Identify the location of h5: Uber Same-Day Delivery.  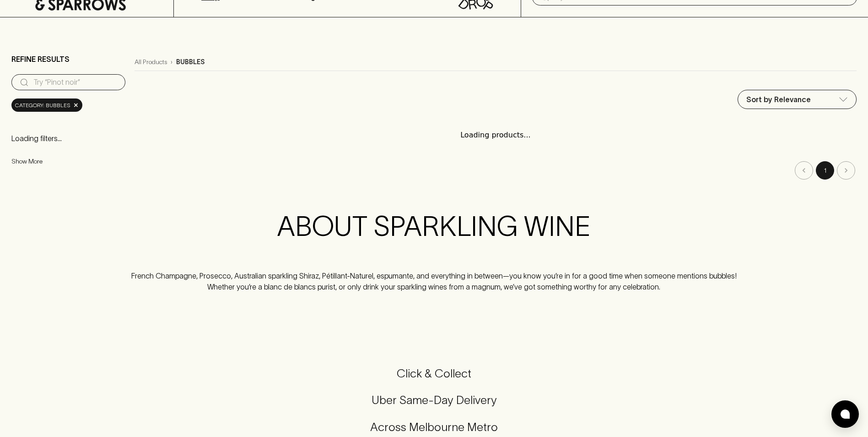
(434, 400).